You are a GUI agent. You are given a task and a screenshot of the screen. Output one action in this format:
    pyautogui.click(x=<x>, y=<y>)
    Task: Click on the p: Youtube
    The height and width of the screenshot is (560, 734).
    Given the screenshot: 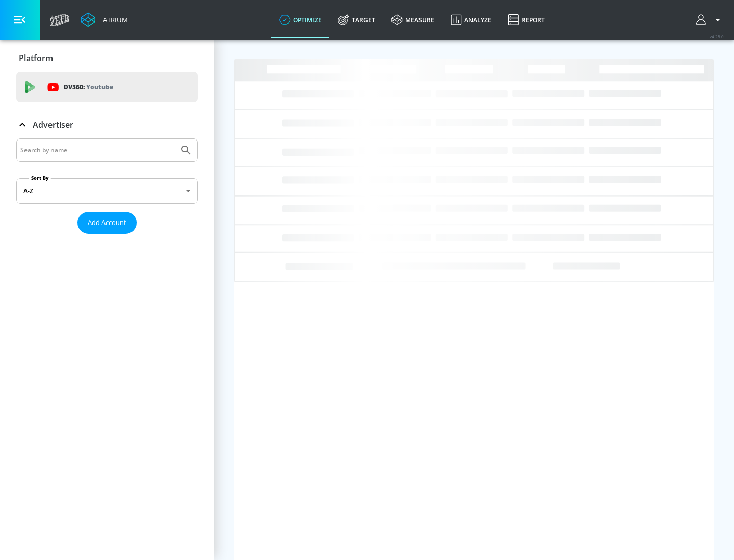 What is the action you would take?
    pyautogui.click(x=100, y=87)
    